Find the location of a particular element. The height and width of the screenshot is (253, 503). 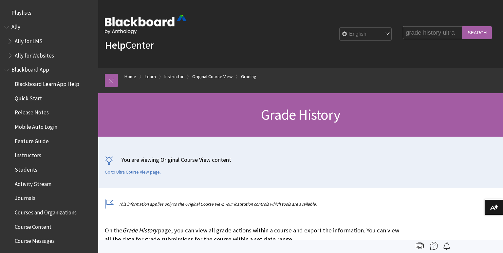

span: Course Content is located at coordinates (33, 226).